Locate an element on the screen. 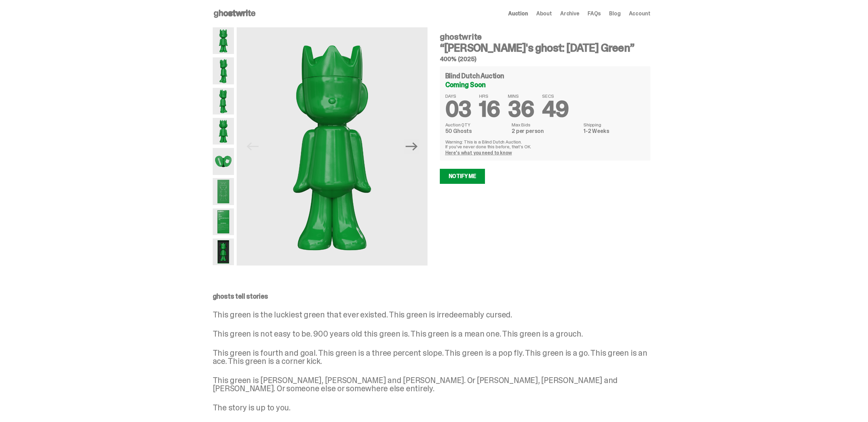 The image size is (868, 422). a: Auction is located at coordinates (518, 13).